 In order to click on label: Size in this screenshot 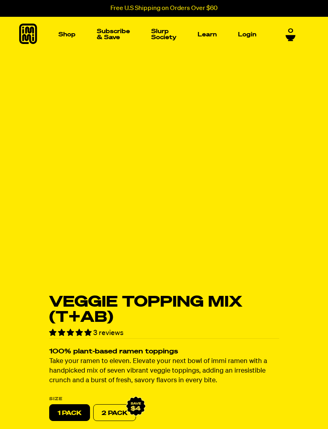, I will do `click(164, 399)`.